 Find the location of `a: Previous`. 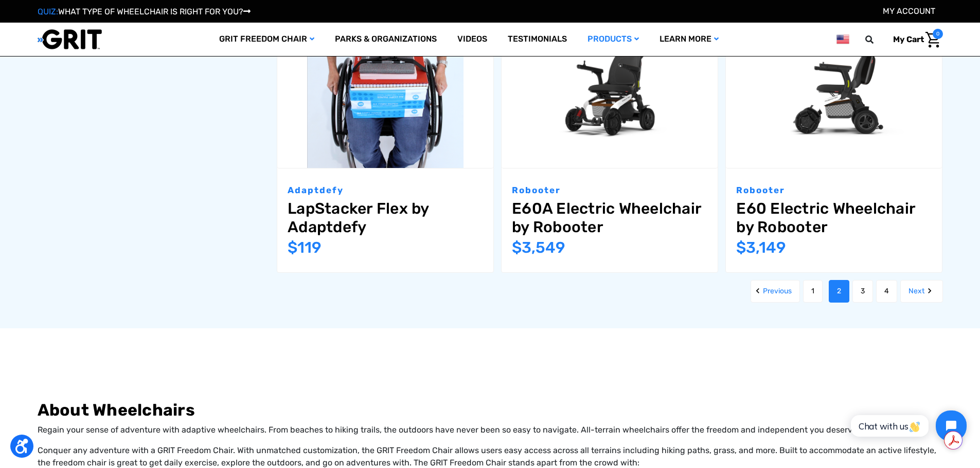

a: Previous is located at coordinates (775, 292).